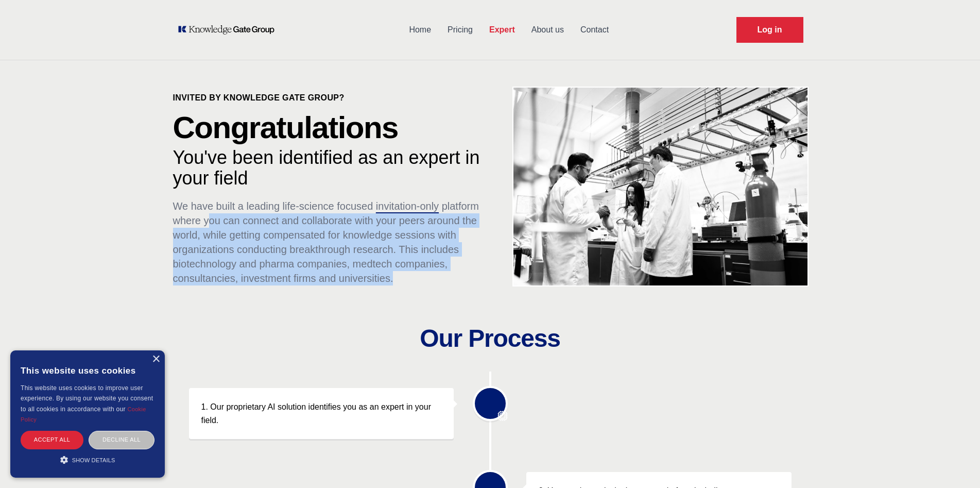 This screenshot has height=488, width=980. I want to click on a: Pricing, so click(460, 30).